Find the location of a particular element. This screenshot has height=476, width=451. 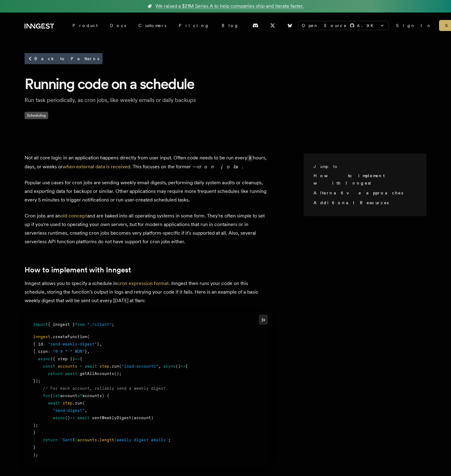

span: "send-digest" is located at coordinates (69, 410).